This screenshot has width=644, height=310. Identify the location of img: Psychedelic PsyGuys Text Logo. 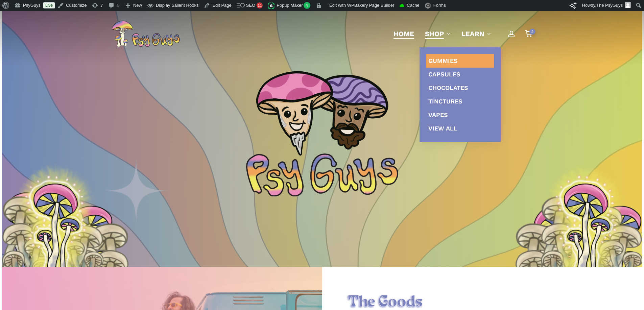
(322, 175).